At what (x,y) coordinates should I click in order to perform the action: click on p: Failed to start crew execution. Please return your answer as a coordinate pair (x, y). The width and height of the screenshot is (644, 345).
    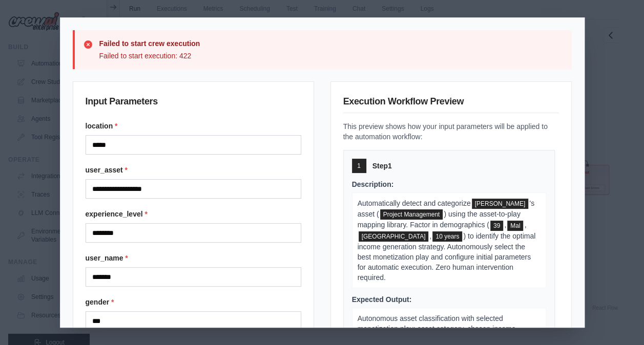
    Looking at the image, I should click on (332, 43).